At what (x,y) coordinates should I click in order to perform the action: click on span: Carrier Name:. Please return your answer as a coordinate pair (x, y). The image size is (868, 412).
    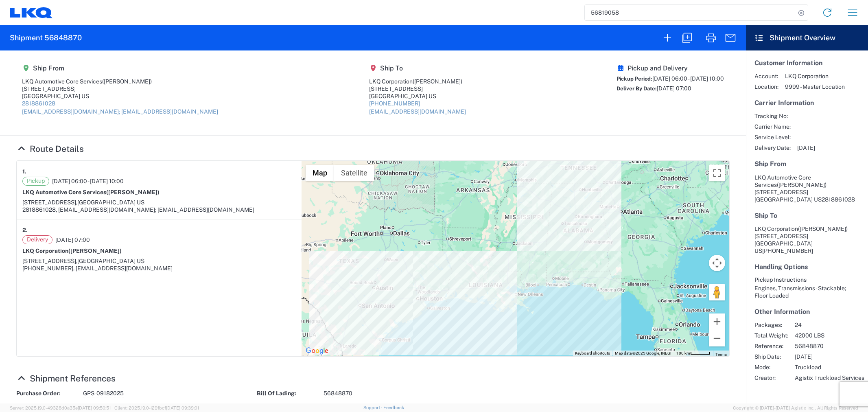
    Looking at the image, I should click on (772, 127).